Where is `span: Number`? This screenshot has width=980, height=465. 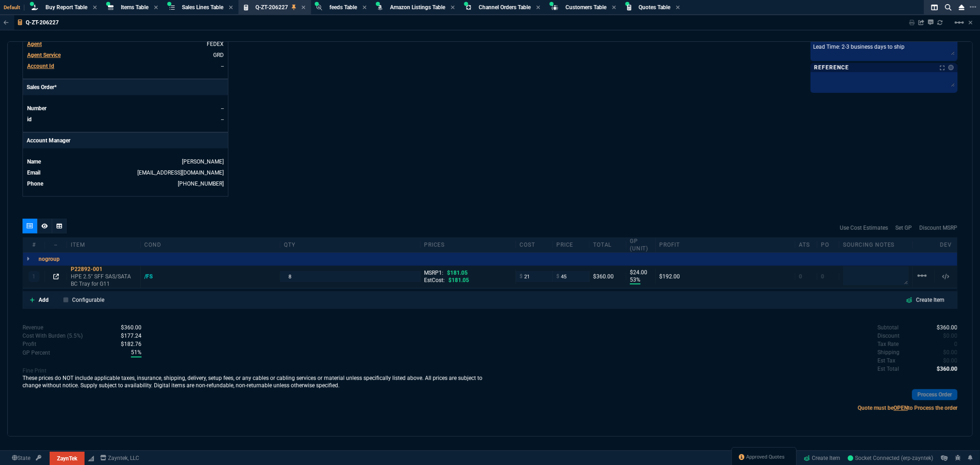 span: Number is located at coordinates (37, 109).